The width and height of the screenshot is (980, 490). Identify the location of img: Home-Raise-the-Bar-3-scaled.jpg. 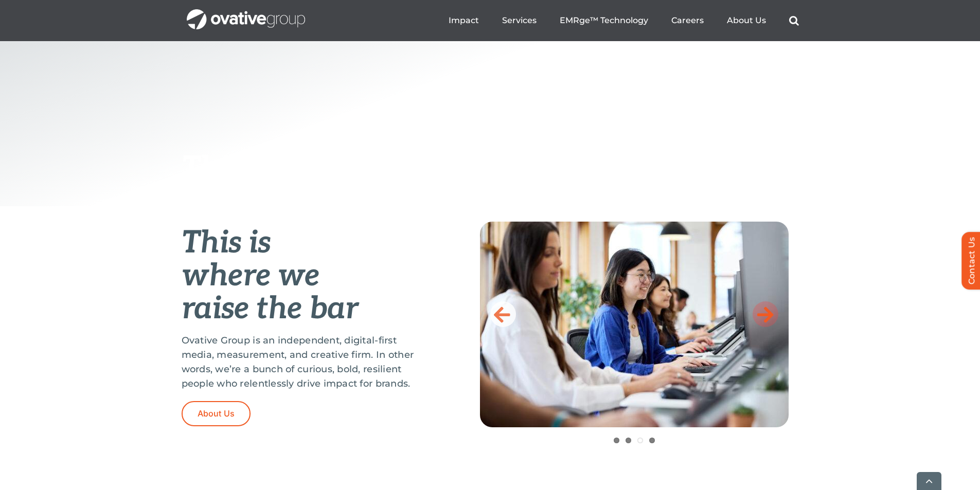
(634, 325).